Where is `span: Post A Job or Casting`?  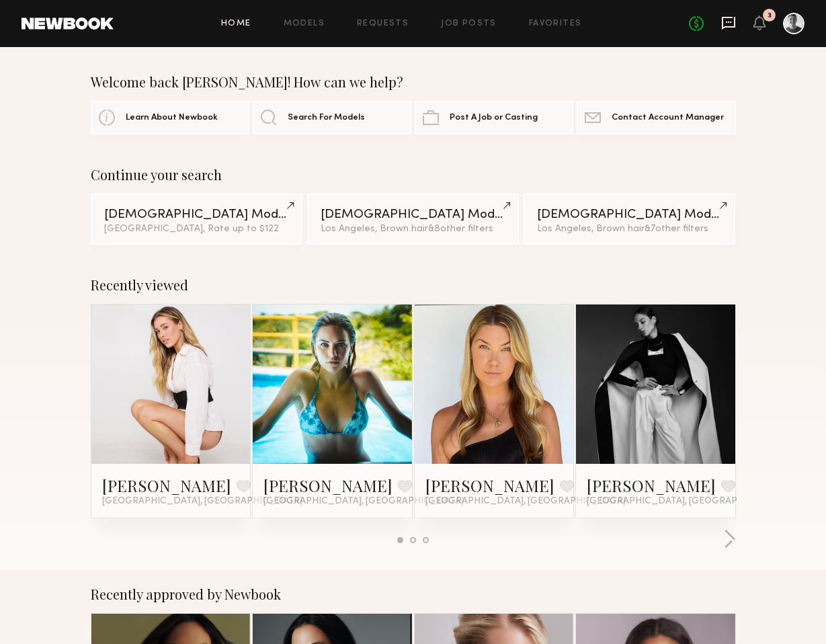 span: Post A Job or Casting is located at coordinates (494, 118).